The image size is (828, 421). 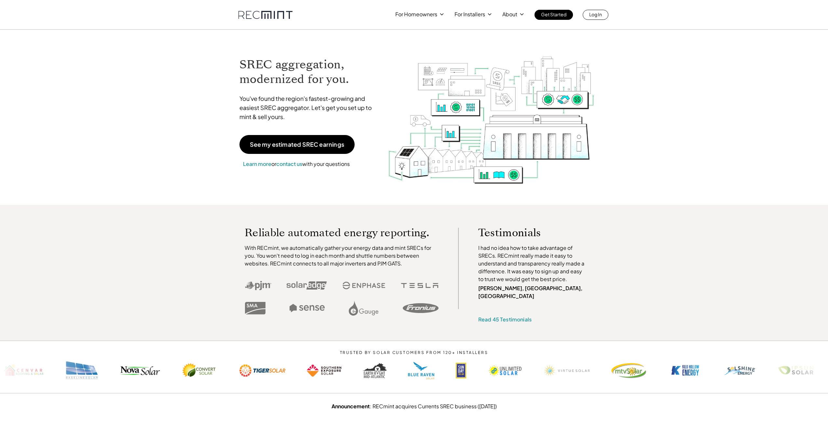 I want to click on p: I had no idea how to take advantage of SRECs. RECmint really made it easy to understand and trans..., so click(x=533, y=263).